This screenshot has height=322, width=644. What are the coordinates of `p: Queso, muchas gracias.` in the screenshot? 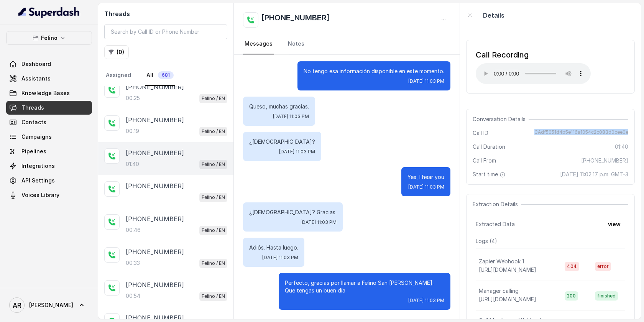 It's located at (278, 106).